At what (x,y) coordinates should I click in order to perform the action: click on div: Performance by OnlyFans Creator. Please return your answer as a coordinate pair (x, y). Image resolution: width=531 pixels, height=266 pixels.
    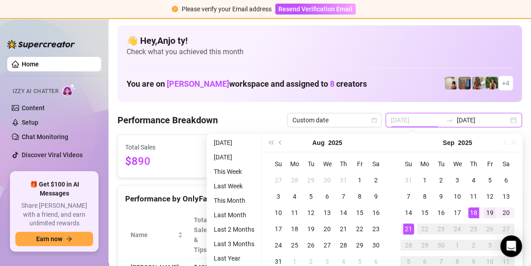
    Looking at the image, I should click on (251, 199).